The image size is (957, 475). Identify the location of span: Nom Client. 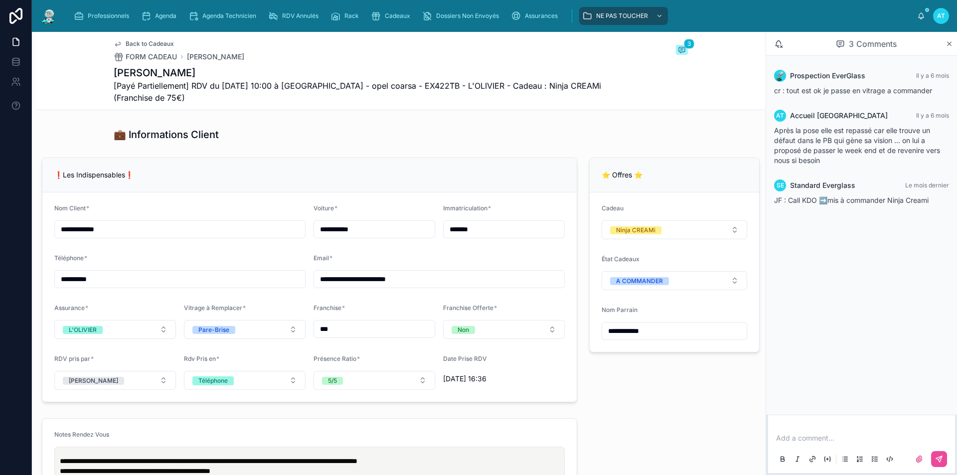
(70, 208).